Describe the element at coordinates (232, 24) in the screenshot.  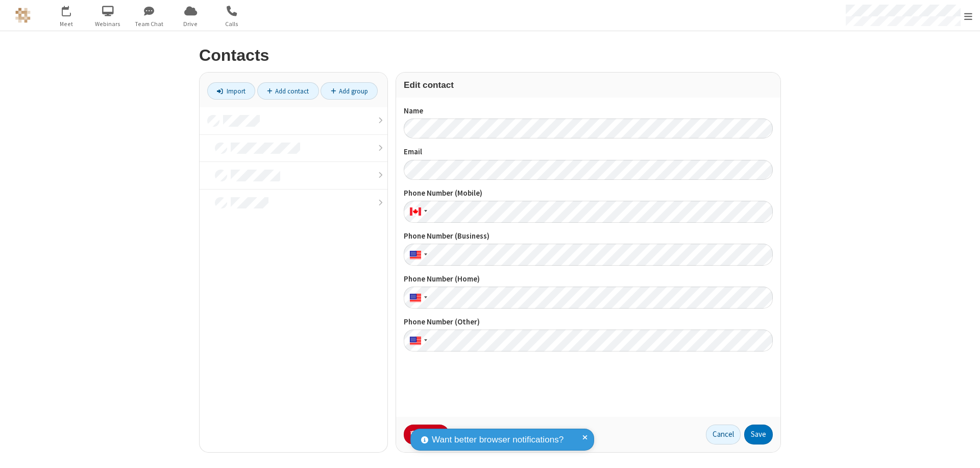
I see `span: Calls` at that location.